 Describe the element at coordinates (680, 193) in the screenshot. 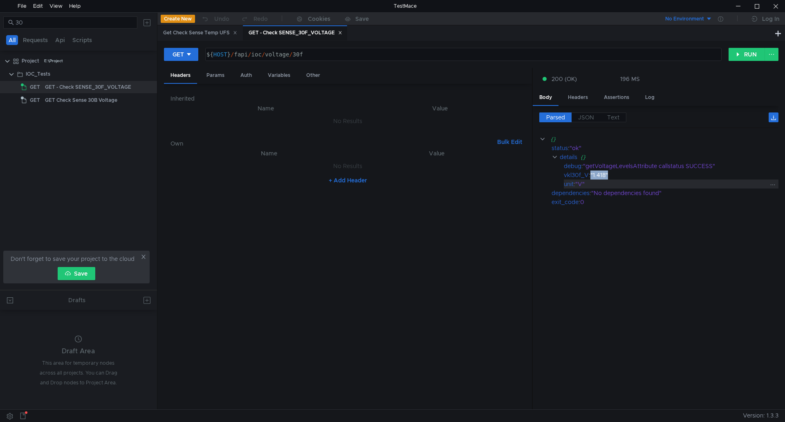

I see `div: "No dependencies found"` at that location.